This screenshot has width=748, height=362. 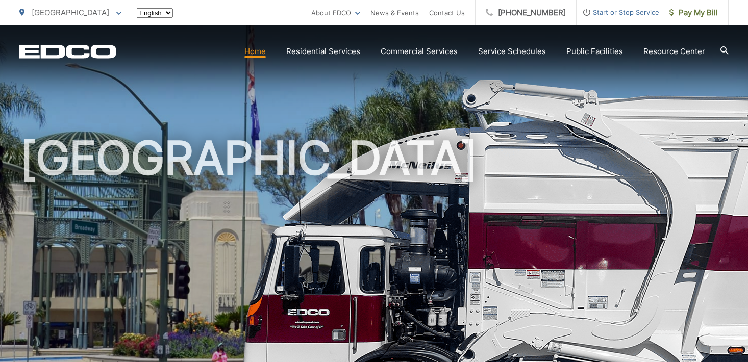 I want to click on a: News & Events, so click(x=395, y=13).